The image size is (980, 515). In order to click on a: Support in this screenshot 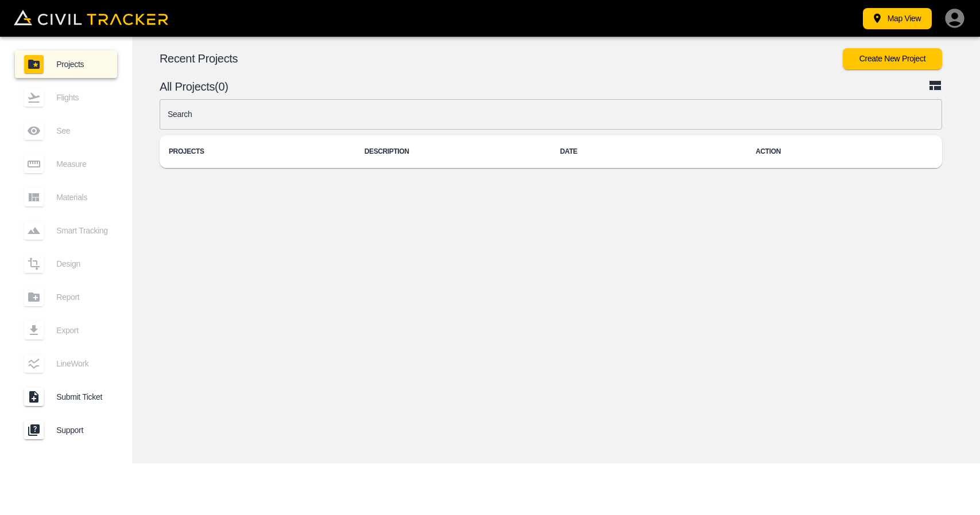, I will do `click(66, 430)`.